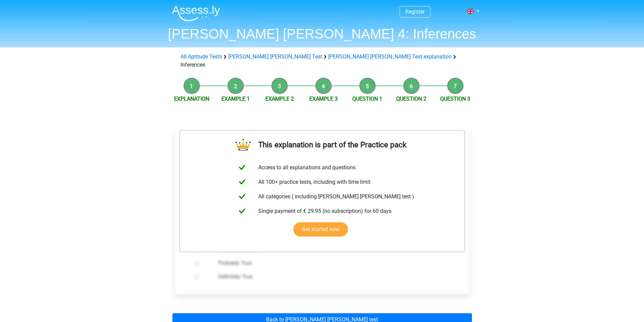  What do you see at coordinates (455, 99) in the screenshot?
I see `a: Question 3` at bounding box center [455, 99].